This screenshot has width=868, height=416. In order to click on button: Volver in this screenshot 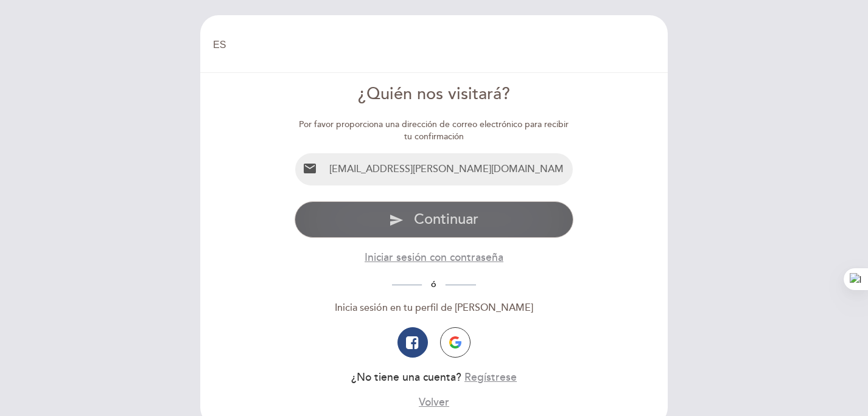, I will do `click(434, 402)`.